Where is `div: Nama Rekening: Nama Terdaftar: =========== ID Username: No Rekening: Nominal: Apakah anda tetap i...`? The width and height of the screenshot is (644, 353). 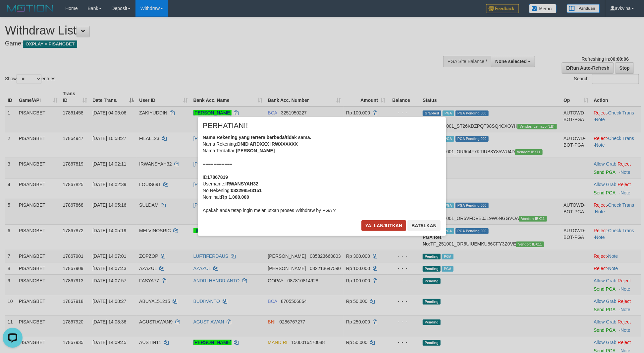 div: Nama Rekening: Nama Terdaftar: =========== ID Username: No Rekening: Nominal: Apakah anda tetap i... is located at coordinates (322, 174).